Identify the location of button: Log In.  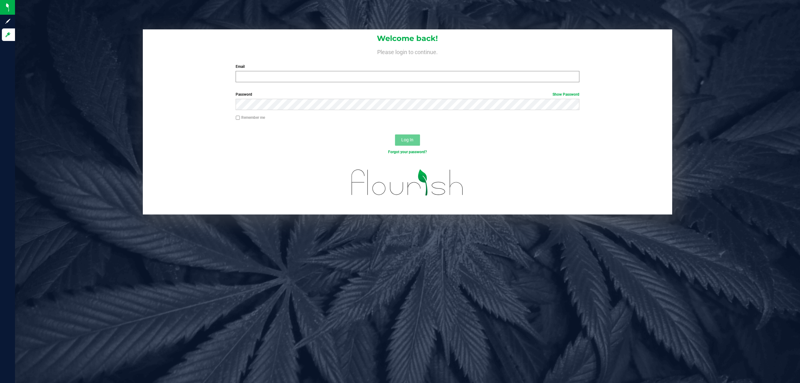
(407, 140).